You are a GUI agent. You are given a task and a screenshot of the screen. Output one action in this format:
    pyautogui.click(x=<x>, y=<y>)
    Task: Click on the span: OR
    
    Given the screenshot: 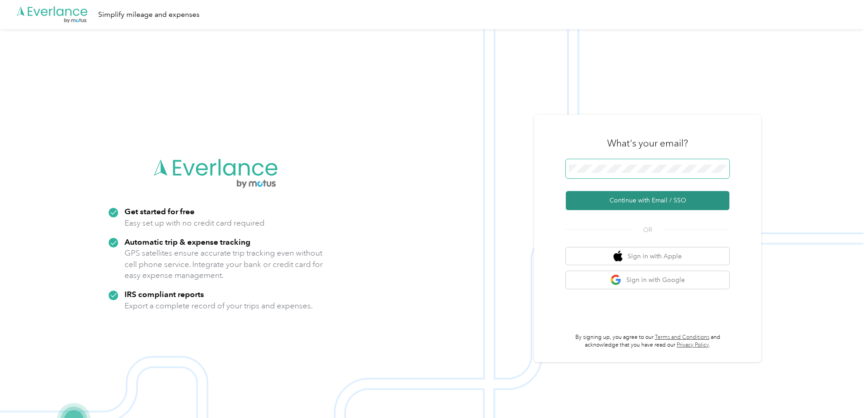 What is the action you would take?
    pyautogui.click(x=648, y=230)
    